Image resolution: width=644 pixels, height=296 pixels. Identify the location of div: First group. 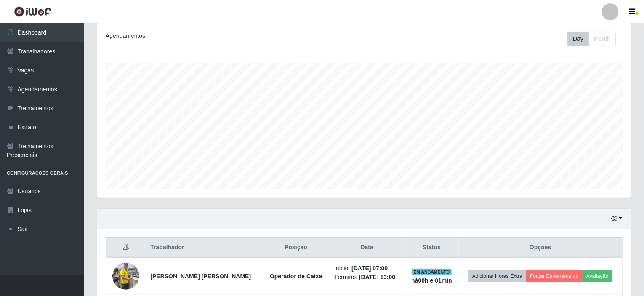
(592, 39).